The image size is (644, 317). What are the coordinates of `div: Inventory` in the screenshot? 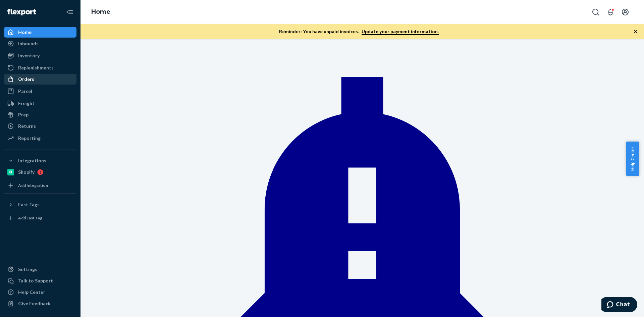 It's located at (29, 55).